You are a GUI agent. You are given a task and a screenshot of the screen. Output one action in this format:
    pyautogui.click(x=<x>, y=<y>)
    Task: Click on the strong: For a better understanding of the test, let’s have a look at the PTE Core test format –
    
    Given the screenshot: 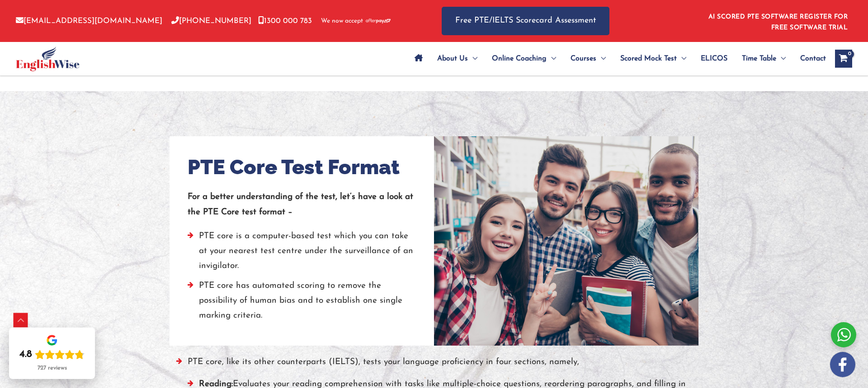 What is the action you would take?
    pyautogui.click(x=300, y=204)
    